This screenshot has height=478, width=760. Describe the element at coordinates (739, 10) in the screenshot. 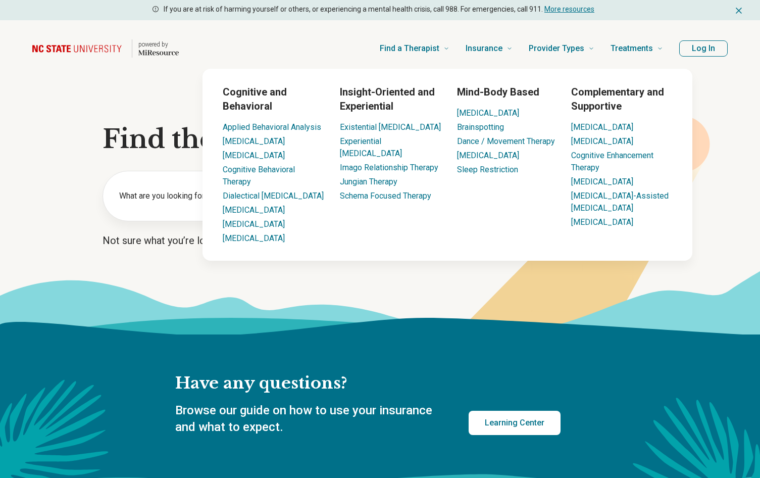

I see `button: Dismiss` at that location.